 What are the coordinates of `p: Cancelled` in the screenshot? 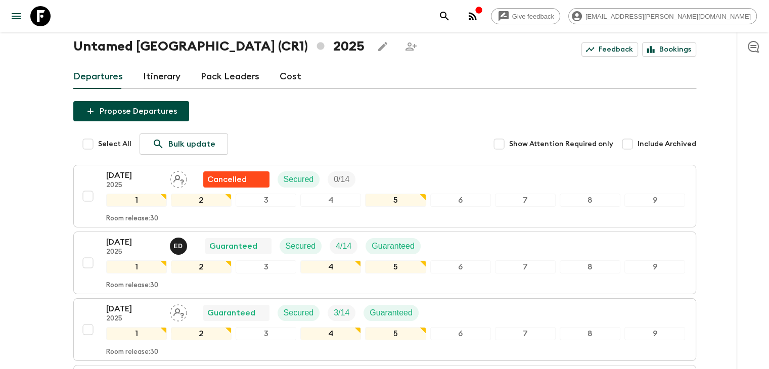 It's located at (227, 179).